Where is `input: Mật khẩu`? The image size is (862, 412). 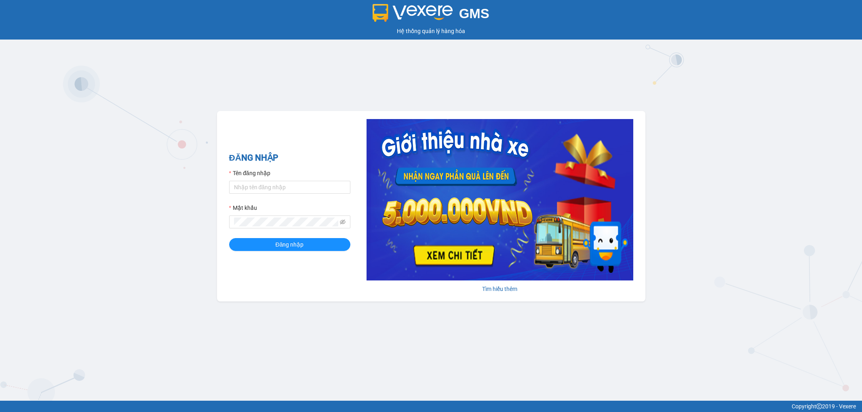
input: Mật khẩu is located at coordinates (286, 222).